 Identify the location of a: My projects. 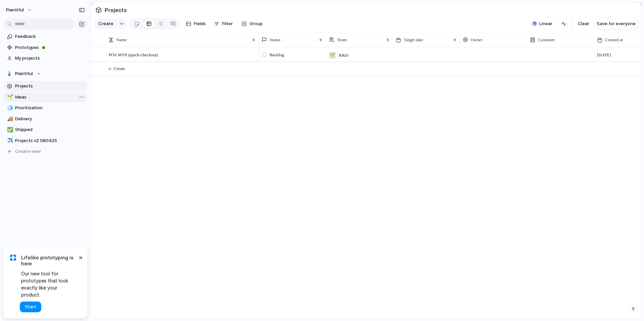
(46, 59).